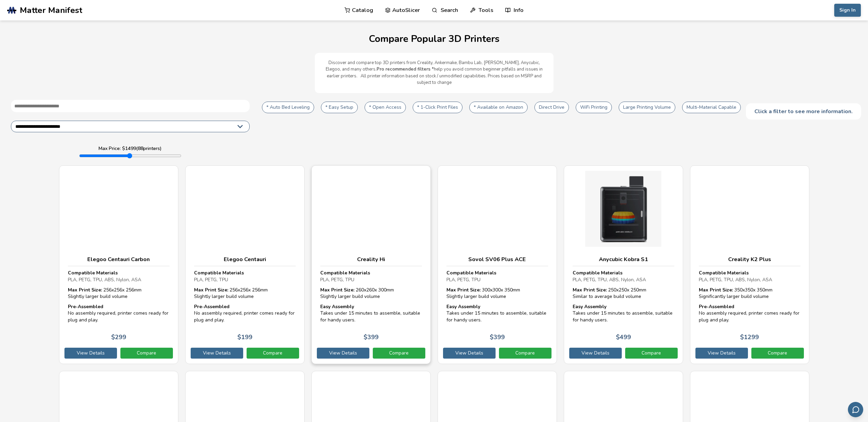  Describe the element at coordinates (623, 265) in the screenshot. I see `a: Anycubic Kobra S1Compatible MaterialsPLA, PETG, TPU, ABS, Nylon, ASAMax Print Size: 250x250x 250m...` at that location.